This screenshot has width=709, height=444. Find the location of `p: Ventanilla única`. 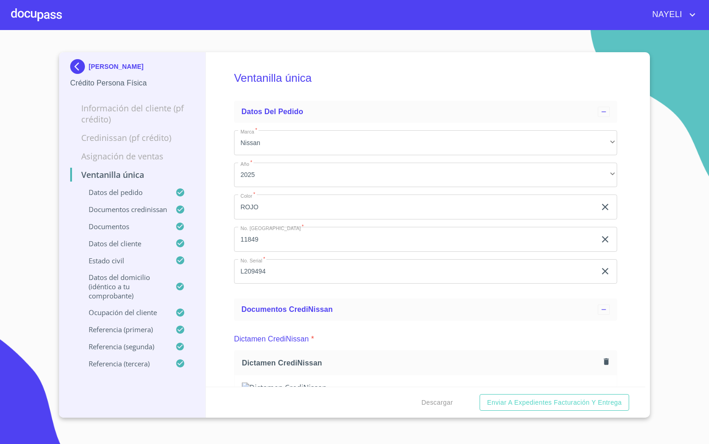

p: Ventanilla única is located at coordinates (132, 174).